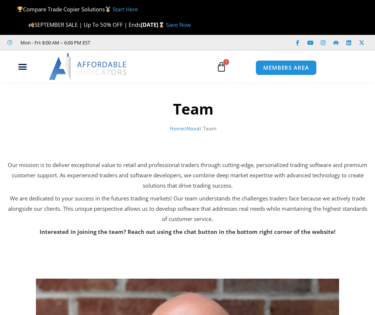 The width and height of the screenshot is (375, 315). What do you see at coordinates (125, 9) in the screenshot?
I see `a: Start Here` at bounding box center [125, 9].